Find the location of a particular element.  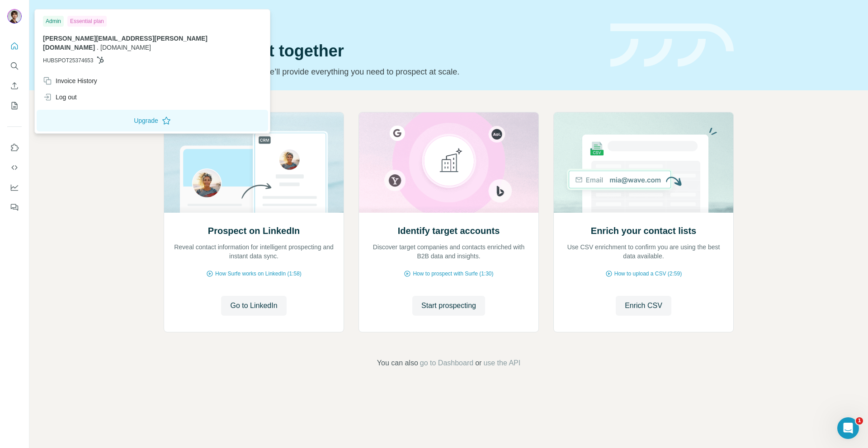

p: Discover target companies and contacts enriched with B2B data and insights. is located at coordinates (448, 252).